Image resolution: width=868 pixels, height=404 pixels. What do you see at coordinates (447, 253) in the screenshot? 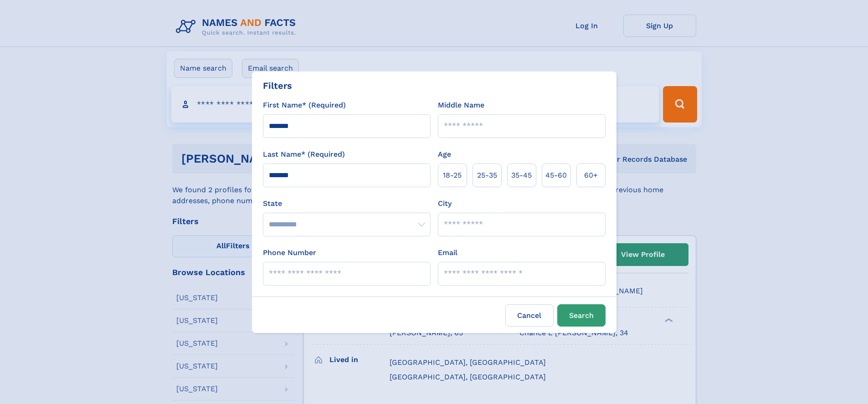
I see `label: Email` at bounding box center [447, 253].